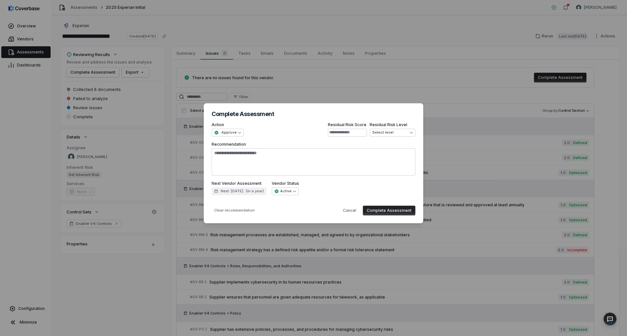 The image size is (627, 336). What do you see at coordinates (313, 114) in the screenshot?
I see `h2: Complete Assessment` at bounding box center [313, 114].